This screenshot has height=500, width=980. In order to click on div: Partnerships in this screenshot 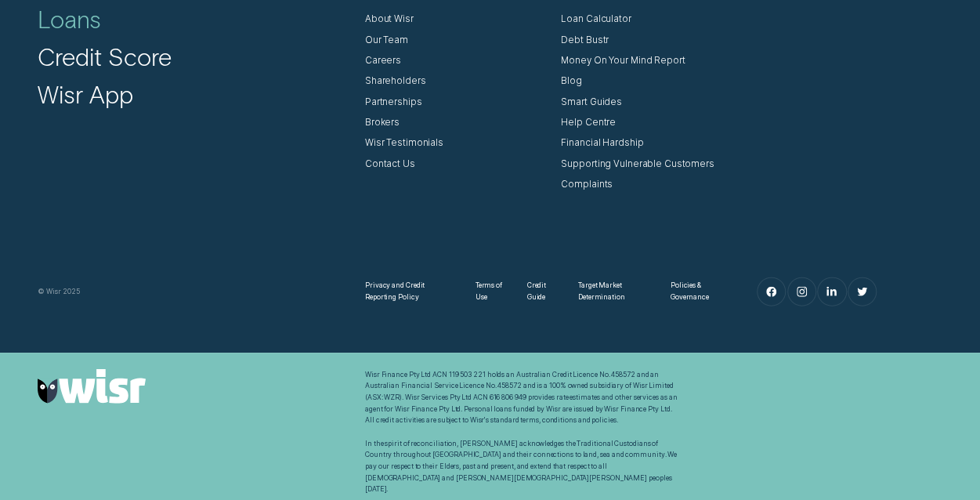, I will do `click(393, 102)`.